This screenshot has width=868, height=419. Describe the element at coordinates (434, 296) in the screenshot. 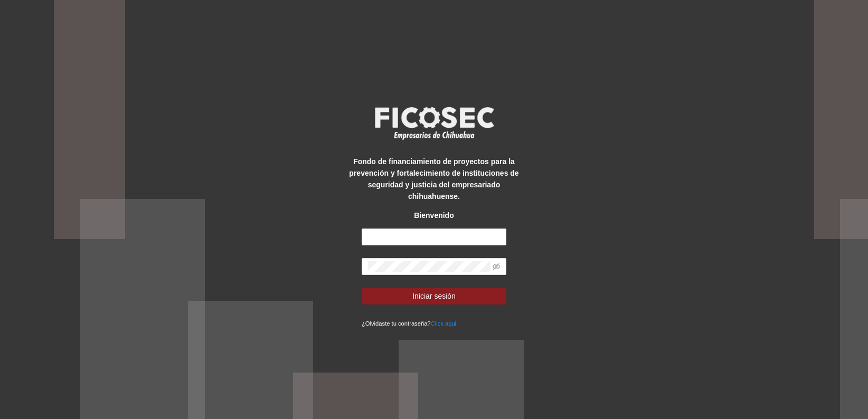

I see `span: Iniciar sesión` at that location.